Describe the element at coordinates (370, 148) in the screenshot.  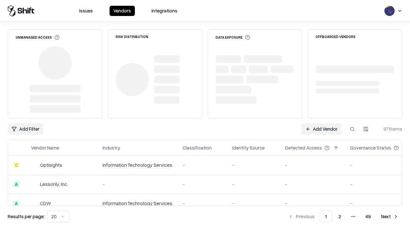
I see `div: Governance Status` at that location.